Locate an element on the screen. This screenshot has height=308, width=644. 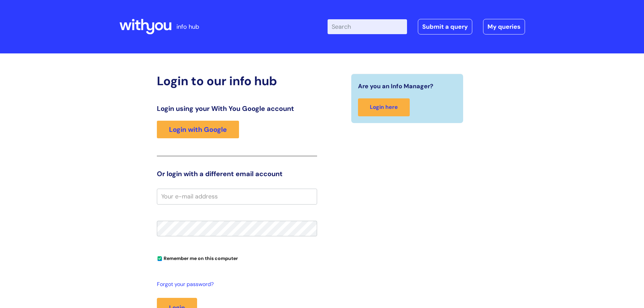
p: info hub is located at coordinates (188, 27).